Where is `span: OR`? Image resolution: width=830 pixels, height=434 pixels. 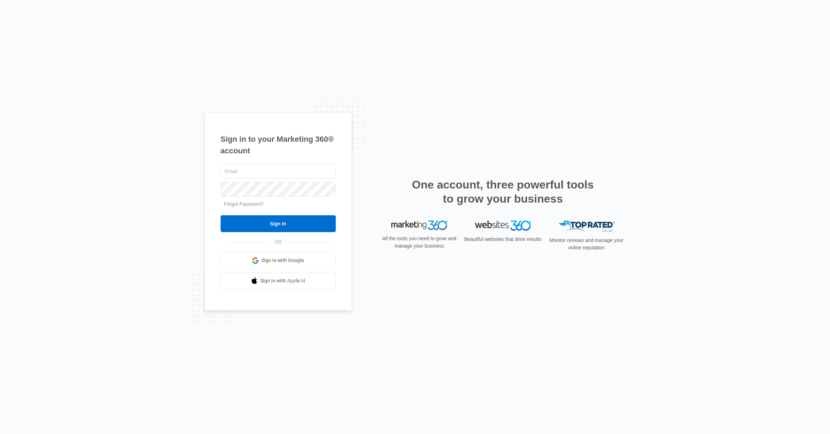 span: OR is located at coordinates (278, 242).